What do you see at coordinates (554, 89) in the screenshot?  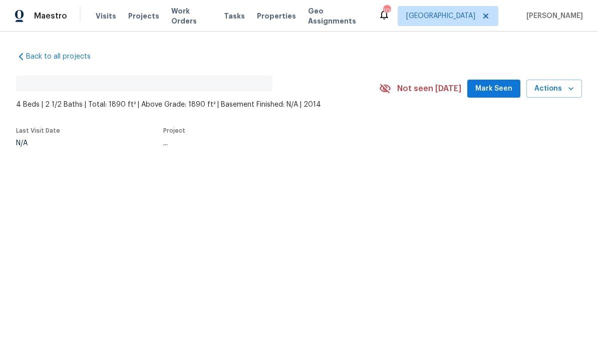 I see `button: Actions` at bounding box center [554, 89].